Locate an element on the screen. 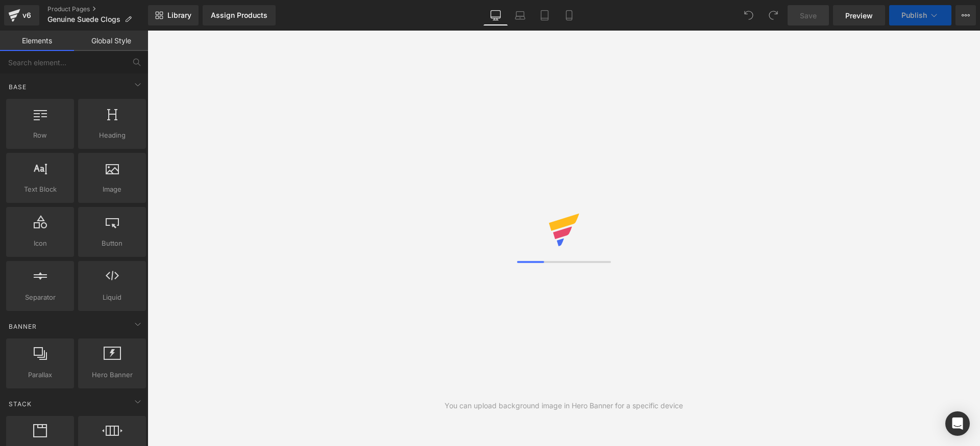  span: Heading is located at coordinates (112, 135).